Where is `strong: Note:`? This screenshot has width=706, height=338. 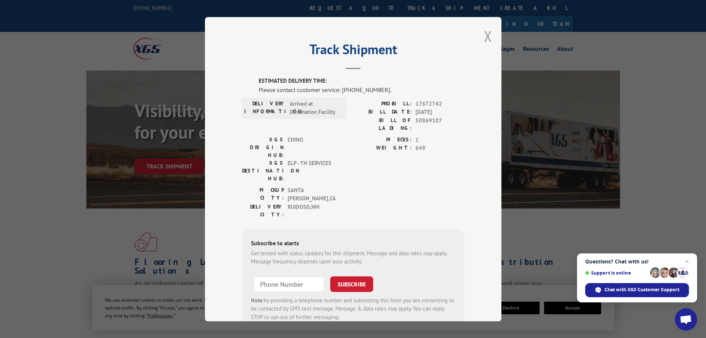 strong: Note: is located at coordinates (257, 299).